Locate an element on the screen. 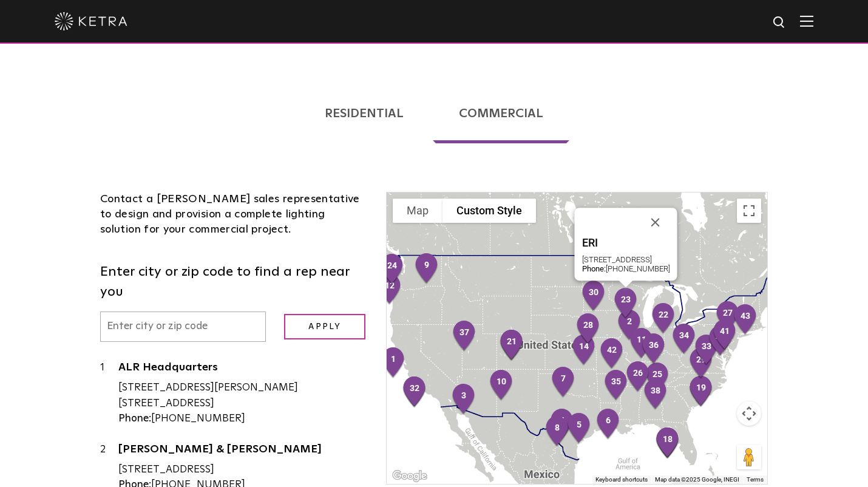 The width and height of the screenshot is (868, 487). div: 6 is located at coordinates (608, 424).